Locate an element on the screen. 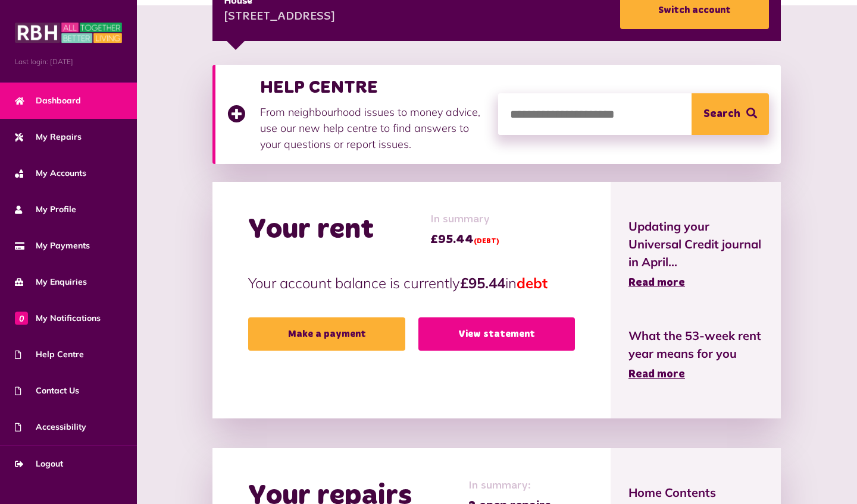 Image resolution: width=857 pixels, height=504 pixels. span: My Repairs is located at coordinates (48, 137).